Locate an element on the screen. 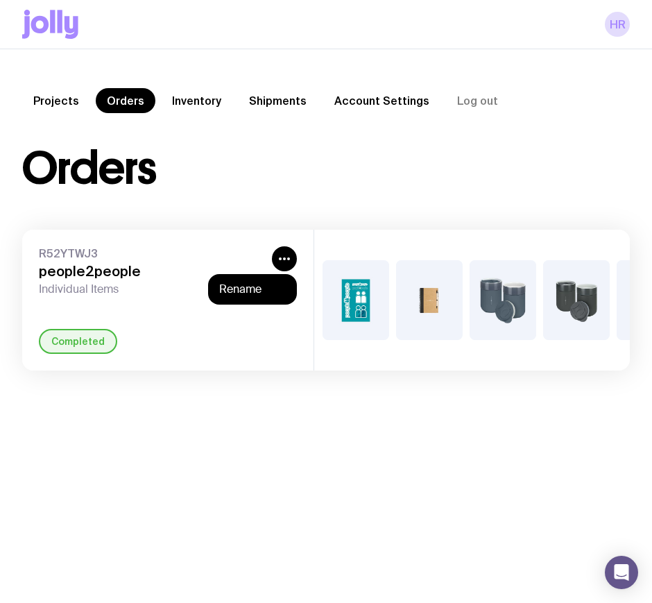 Image resolution: width=652 pixels, height=603 pixels. div: Open Intercom Messenger is located at coordinates (622, 572).